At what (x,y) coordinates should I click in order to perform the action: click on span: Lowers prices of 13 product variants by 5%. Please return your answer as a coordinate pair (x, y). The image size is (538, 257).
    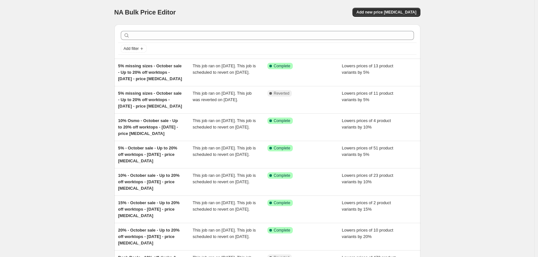
    Looking at the image, I should click on (367, 69).